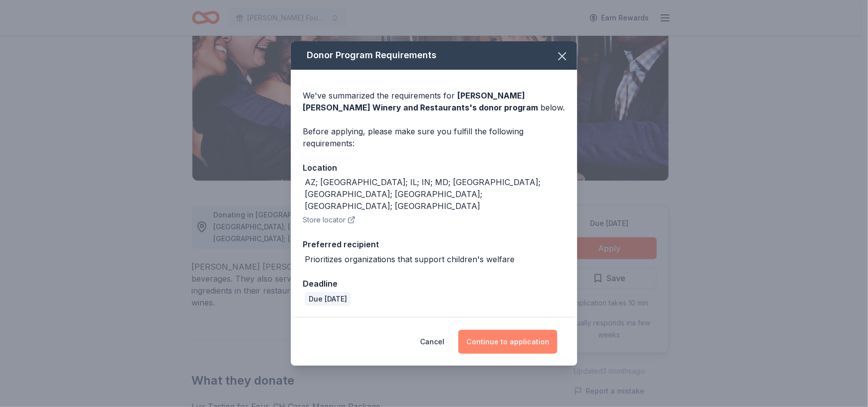 The image size is (868, 407). I want to click on div: Before applying, please make sure you fulfill the following requirements:, so click(434, 137).